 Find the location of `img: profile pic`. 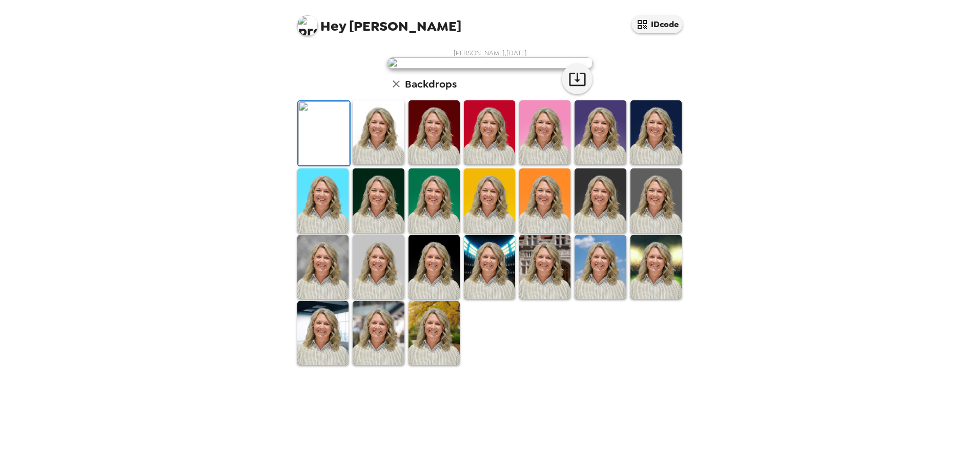

img: profile pic is located at coordinates (308, 26).